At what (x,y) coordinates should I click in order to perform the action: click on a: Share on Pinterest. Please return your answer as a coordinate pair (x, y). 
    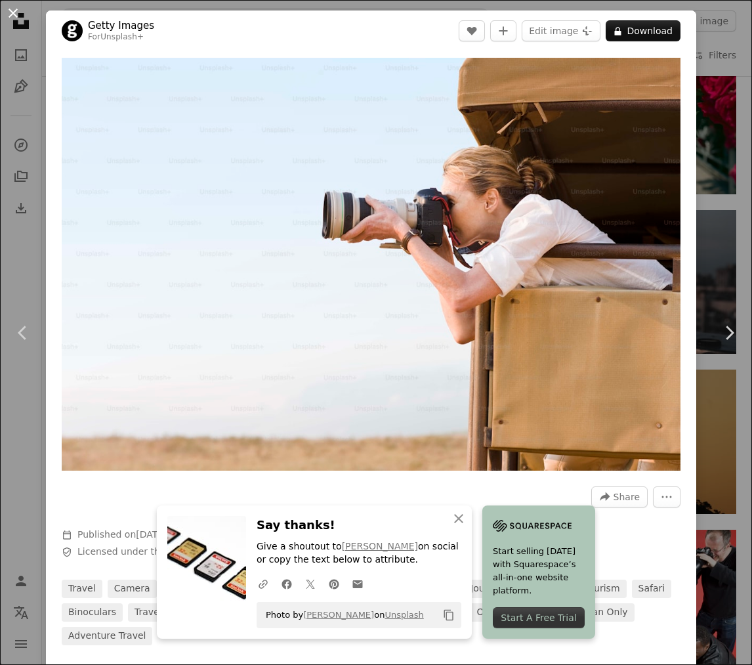
    Looking at the image, I should click on (334, 584).